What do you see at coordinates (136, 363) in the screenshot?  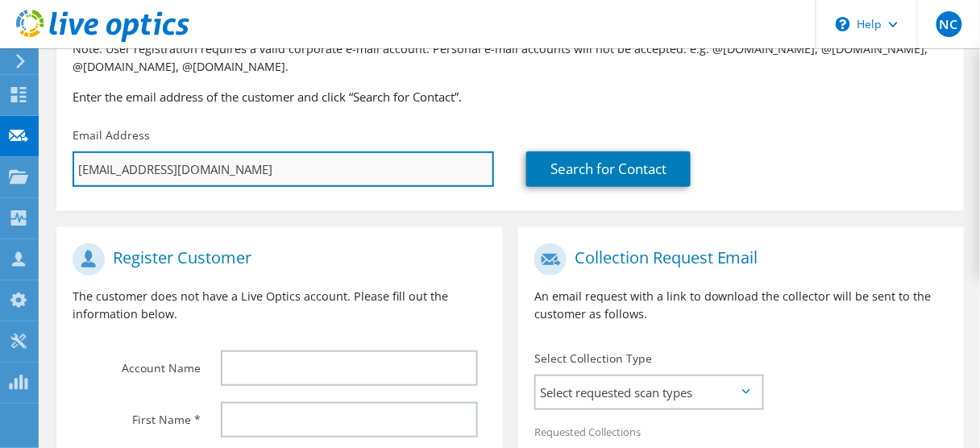 I see `label: Account Name` at bounding box center [136, 363].